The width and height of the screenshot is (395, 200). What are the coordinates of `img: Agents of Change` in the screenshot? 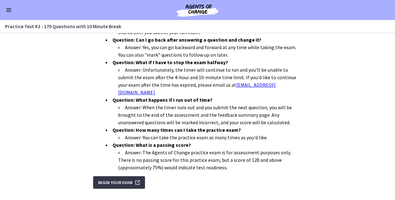 It's located at (198, 10).